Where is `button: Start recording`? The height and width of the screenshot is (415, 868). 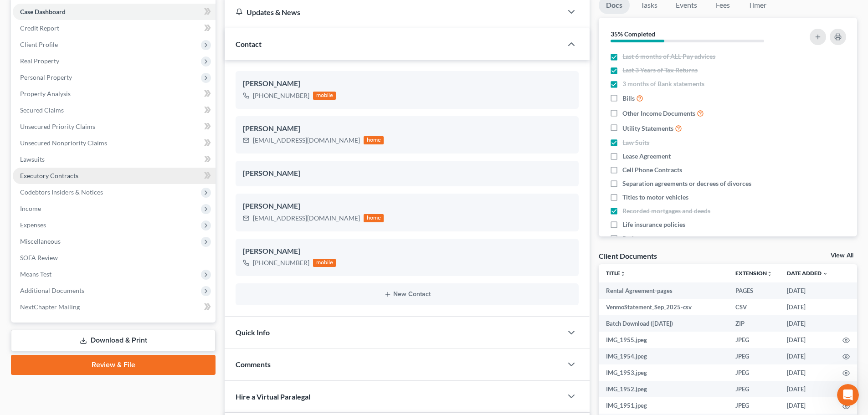 button: Start recording is located at coordinates (62, 302).